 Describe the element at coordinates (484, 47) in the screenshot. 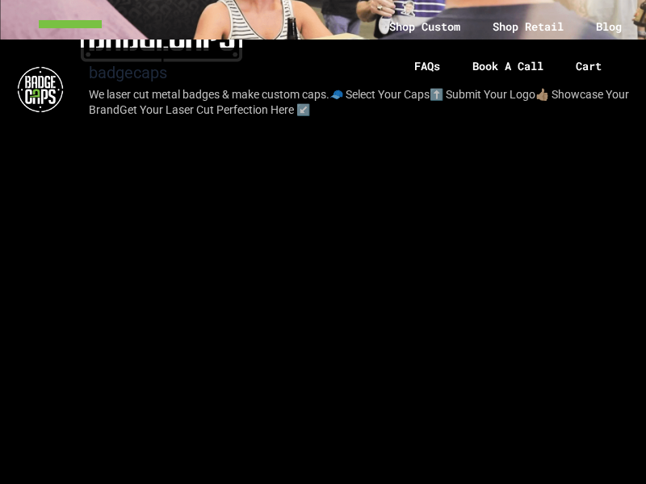

I see `nav: Menu` at that location.